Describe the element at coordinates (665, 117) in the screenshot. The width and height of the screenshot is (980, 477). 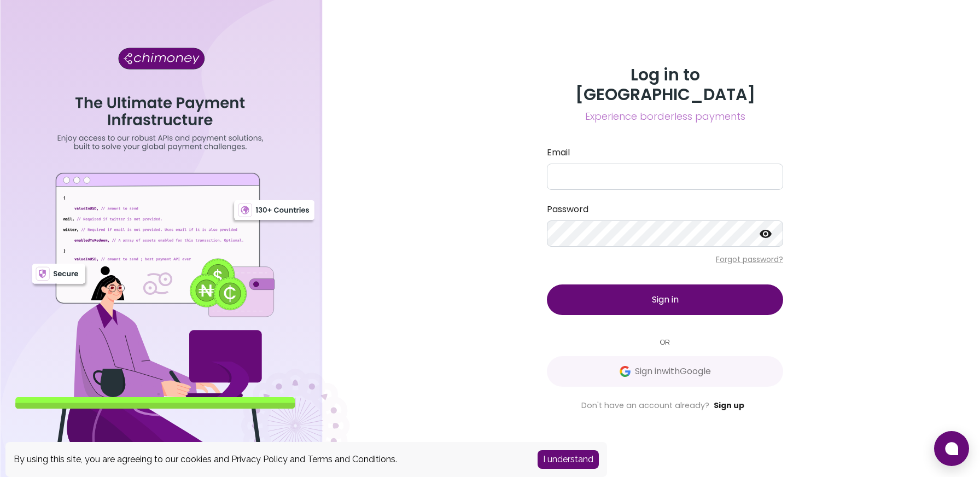
I see `span: Experience borderless payments` at that location.